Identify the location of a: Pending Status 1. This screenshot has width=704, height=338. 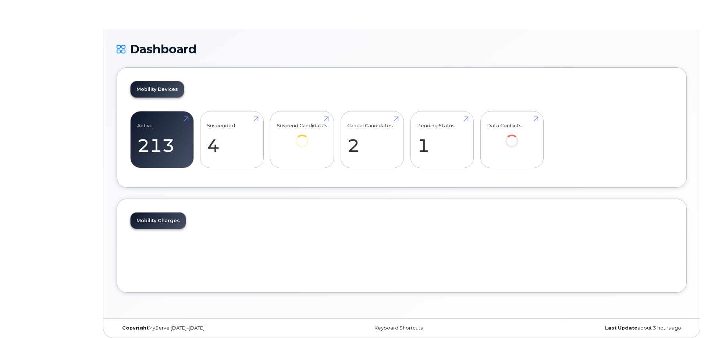
(441, 140).